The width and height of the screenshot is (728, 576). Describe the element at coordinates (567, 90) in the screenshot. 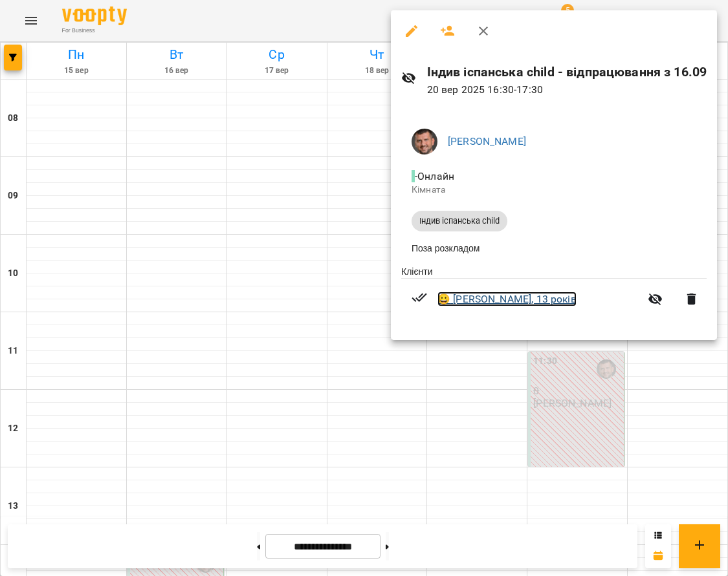

I see `p: 20 вер 2025 16:30 - 17:30` at that location.